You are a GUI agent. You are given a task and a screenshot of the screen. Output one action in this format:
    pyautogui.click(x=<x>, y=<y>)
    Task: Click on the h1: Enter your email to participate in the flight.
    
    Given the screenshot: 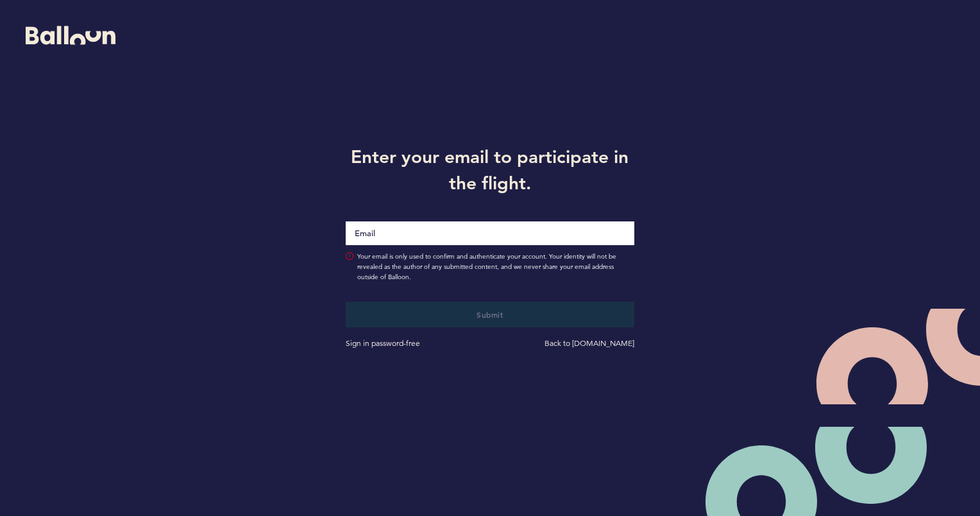 What is the action you would take?
    pyautogui.click(x=489, y=170)
    